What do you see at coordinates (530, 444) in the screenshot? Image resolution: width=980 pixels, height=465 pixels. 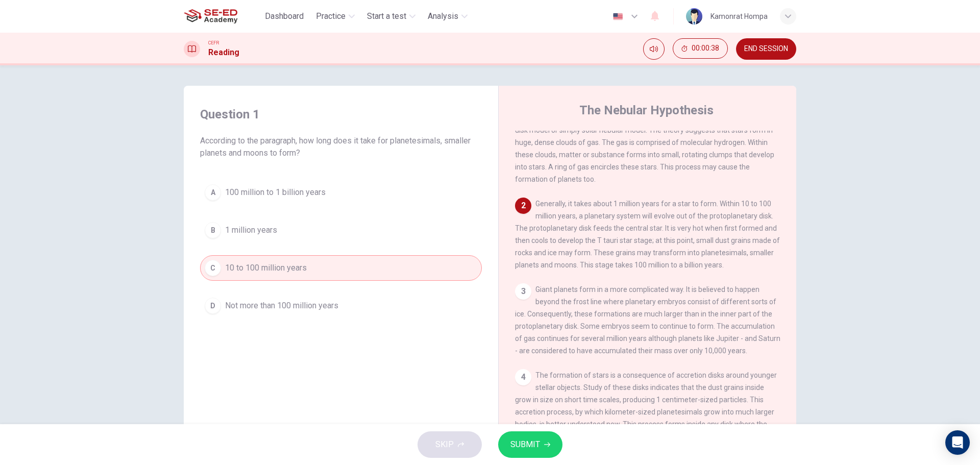 I see `button: SUBMIT` at bounding box center [530, 444].